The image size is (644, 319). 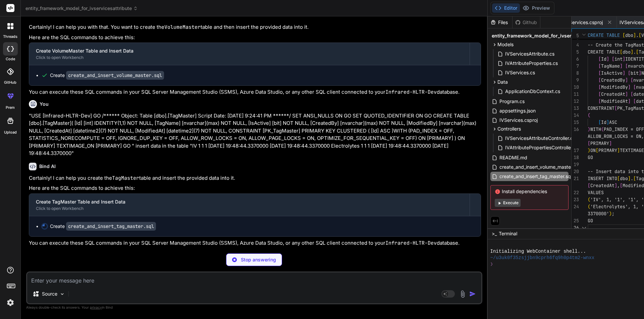 I want to click on p: Here are the SQL commands to achieve this:, so click(x=255, y=188).